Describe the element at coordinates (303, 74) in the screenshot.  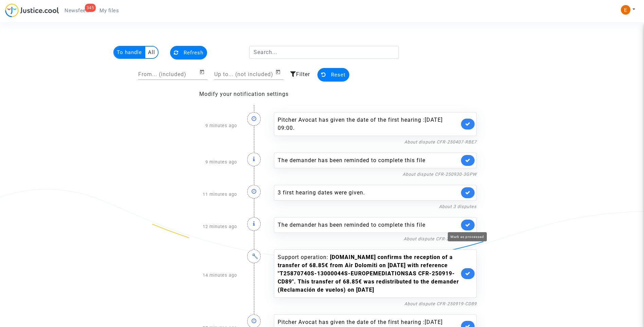
I see `span: Filter` at that location.